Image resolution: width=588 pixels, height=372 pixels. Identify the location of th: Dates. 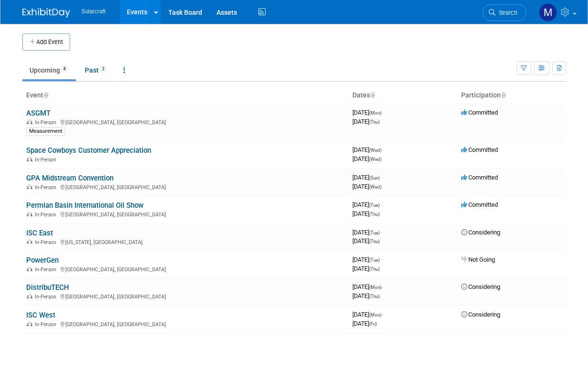
(403, 95).